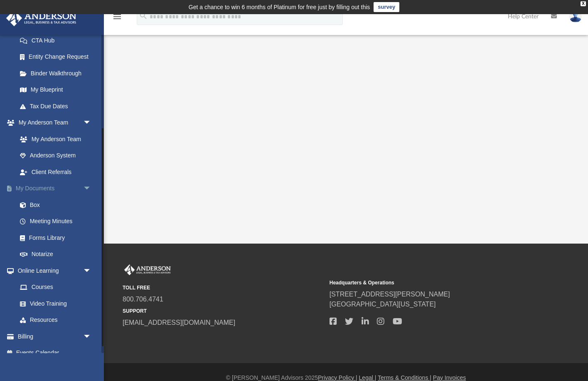 Image resolution: width=588 pixels, height=381 pixels. What do you see at coordinates (53, 123) in the screenshot?
I see `a: My Anderson Teamarrow_drop_down` at bounding box center [53, 123].